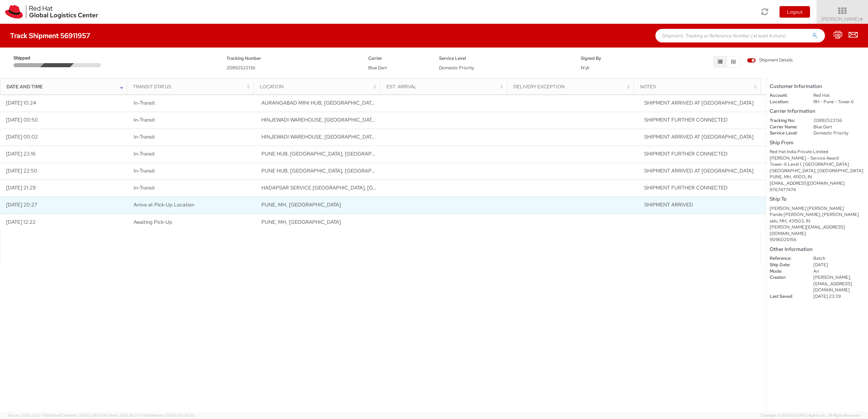  What do you see at coordinates (585, 68) in the screenshot?
I see `span: N\A` at bounding box center [585, 68].